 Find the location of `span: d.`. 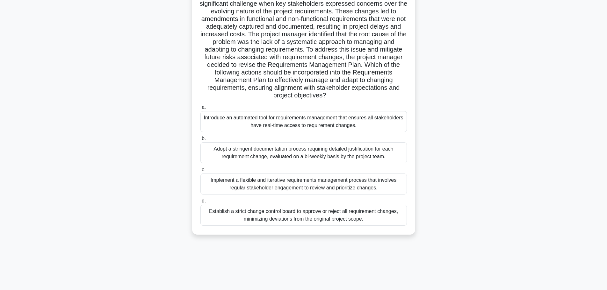

span: d. is located at coordinates (204, 201).